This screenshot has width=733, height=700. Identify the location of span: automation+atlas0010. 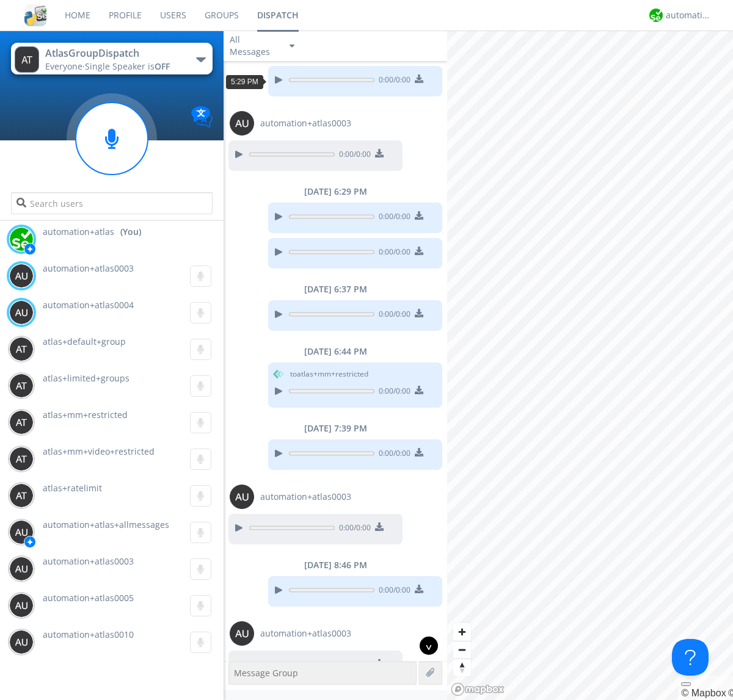
(88, 634).